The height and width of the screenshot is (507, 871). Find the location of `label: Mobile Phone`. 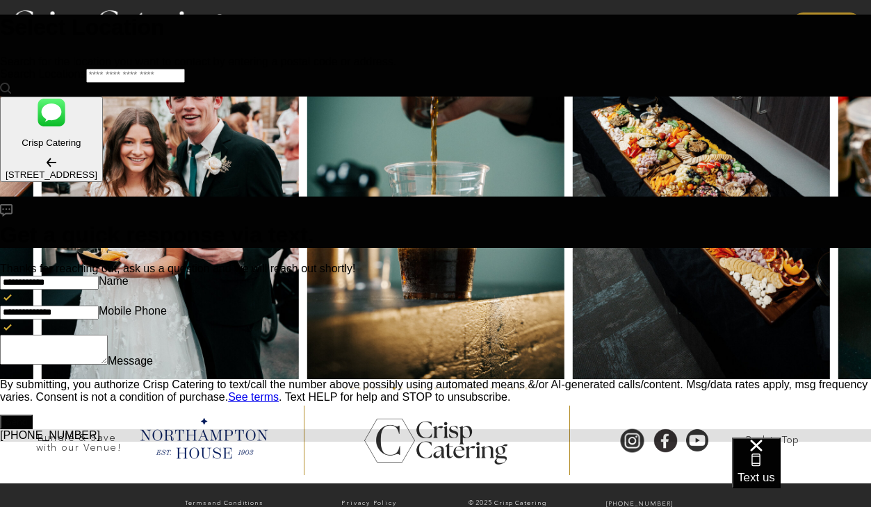

label: Mobile Phone is located at coordinates (133, 311).